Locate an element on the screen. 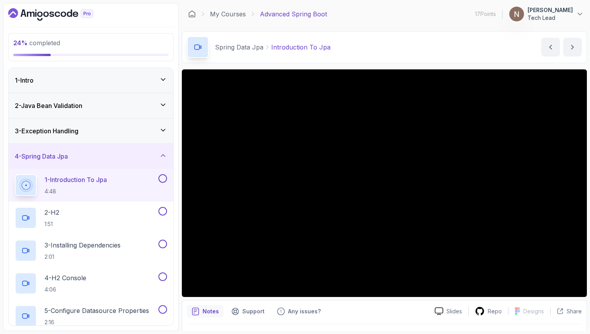 The height and width of the screenshot is (334, 590). button: Feedback button is located at coordinates (299, 312).